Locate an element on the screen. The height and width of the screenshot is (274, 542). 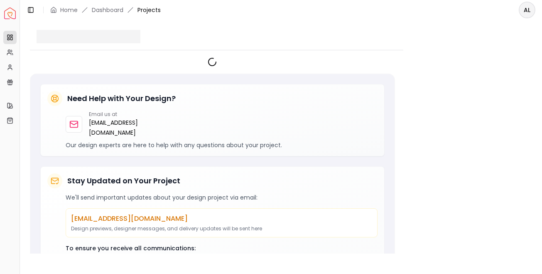
button: AL is located at coordinates (527, 10).